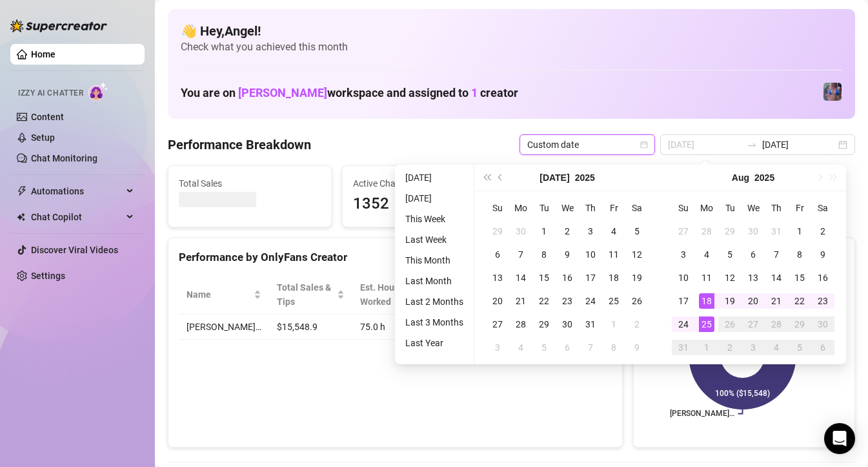 This screenshot has height=467, width=868. Describe the element at coordinates (822, 254) in the screenshot. I see `td: 2025-08-09` at that location.